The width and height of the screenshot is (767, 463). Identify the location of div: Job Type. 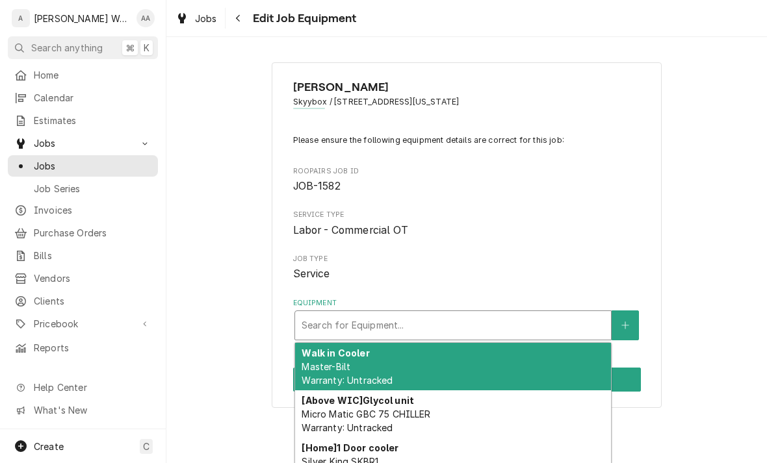
(466, 268).